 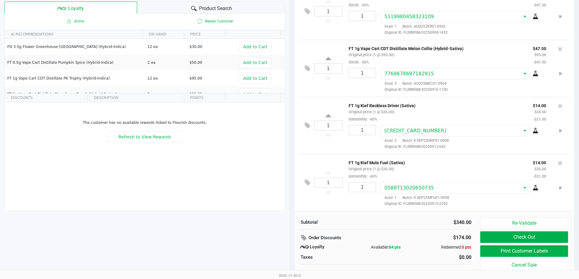 What do you see at coordinates (436, 48) in the screenshot?
I see `p: FT 1g Vape Cart CDT Distillate Melon Collie (Hybrid-Sativa)` at bounding box center [436, 48].